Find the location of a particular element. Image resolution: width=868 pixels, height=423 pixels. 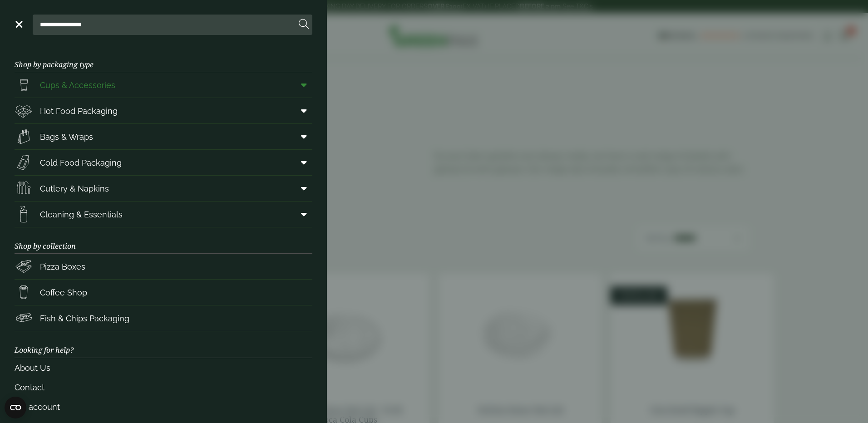

a: About Us is located at coordinates (164, 367).